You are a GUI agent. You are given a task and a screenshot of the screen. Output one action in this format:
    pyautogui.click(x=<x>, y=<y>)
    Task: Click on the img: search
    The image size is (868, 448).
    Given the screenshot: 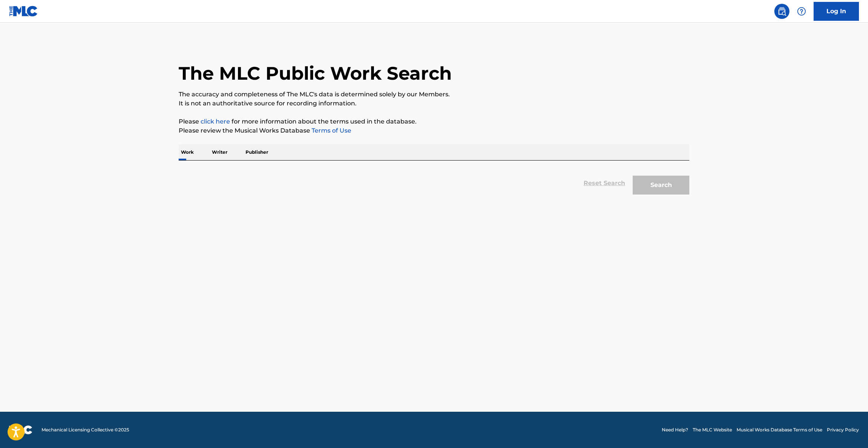 What is the action you would take?
    pyautogui.click(x=782, y=11)
    